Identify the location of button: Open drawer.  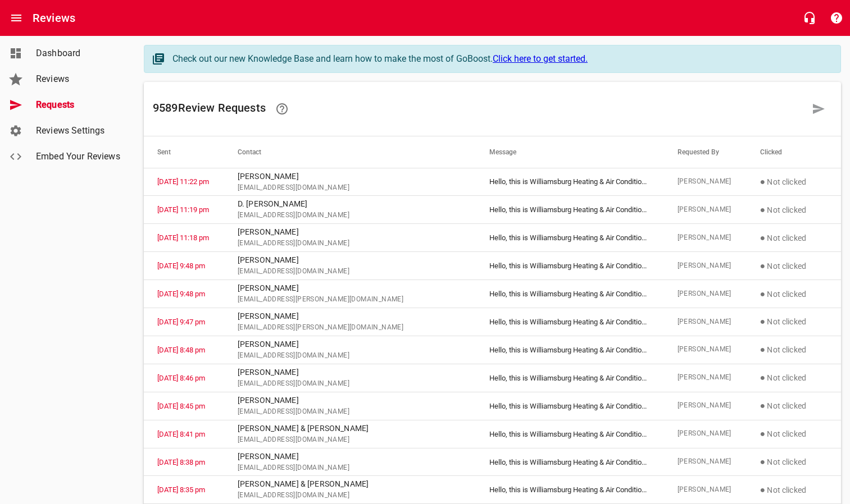
(16, 18).